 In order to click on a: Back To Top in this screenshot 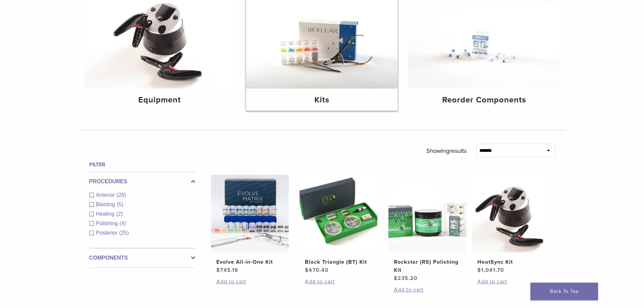, I will do `click(564, 292)`.